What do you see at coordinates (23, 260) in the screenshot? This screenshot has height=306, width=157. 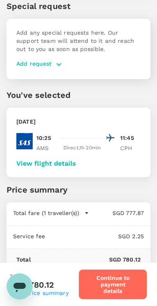 I see `p: Total` at bounding box center [23, 260].